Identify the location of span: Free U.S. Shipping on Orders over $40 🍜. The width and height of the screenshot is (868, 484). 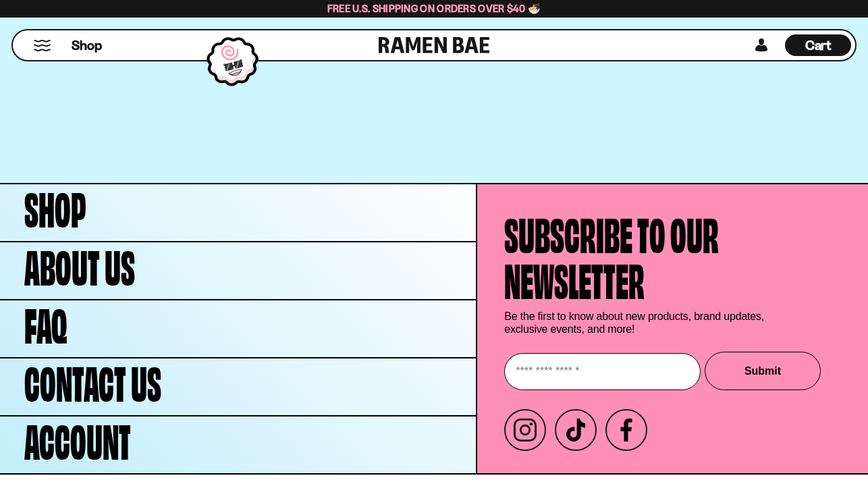
(434, 8).